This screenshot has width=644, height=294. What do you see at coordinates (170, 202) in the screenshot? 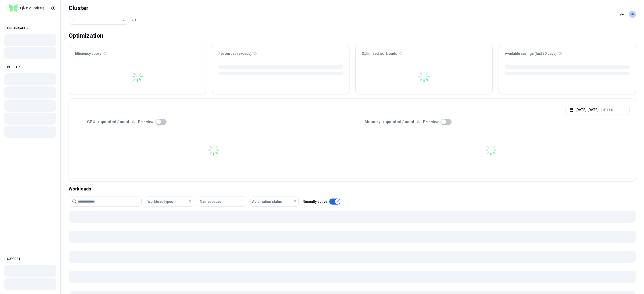
I see `button: Workload types` at bounding box center [170, 202].